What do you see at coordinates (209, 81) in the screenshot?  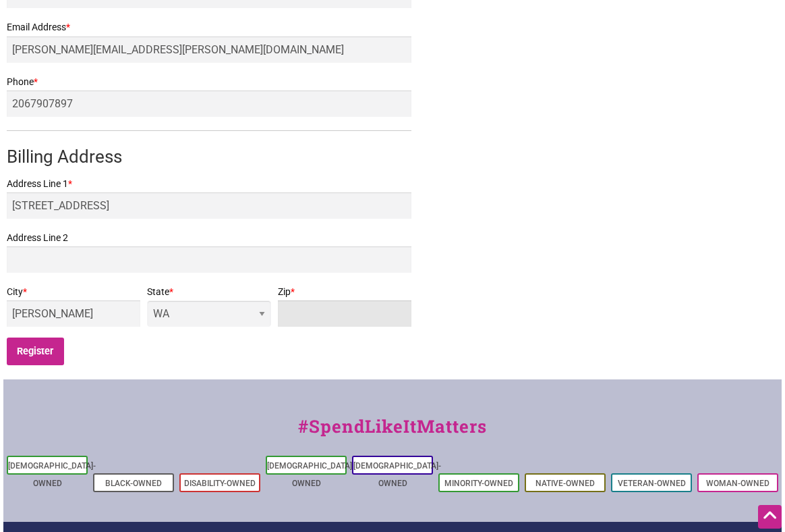 I see `label: Phone` at bounding box center [209, 81].